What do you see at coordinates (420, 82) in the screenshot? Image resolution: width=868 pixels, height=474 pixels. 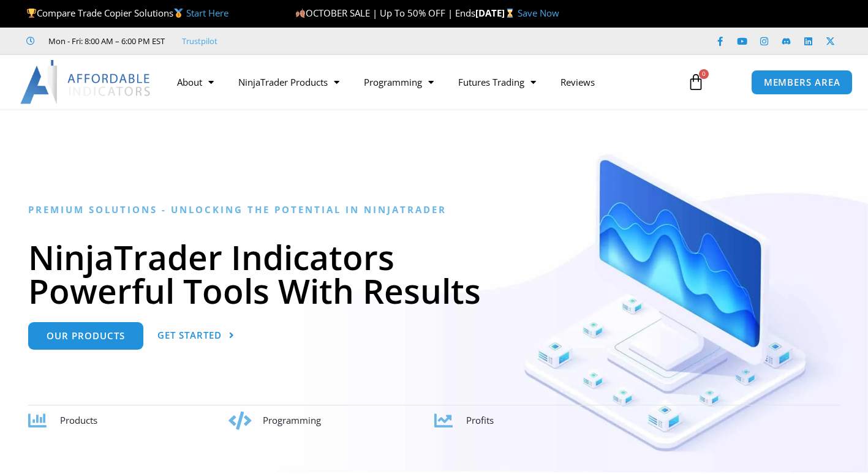 I see `nav: Menu` at bounding box center [420, 82].